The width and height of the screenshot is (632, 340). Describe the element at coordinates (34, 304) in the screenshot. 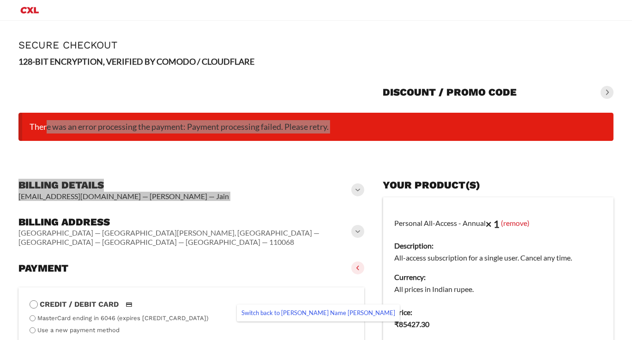

I see `input: Credit / Debit CardCredit / Debit Card` at that location.